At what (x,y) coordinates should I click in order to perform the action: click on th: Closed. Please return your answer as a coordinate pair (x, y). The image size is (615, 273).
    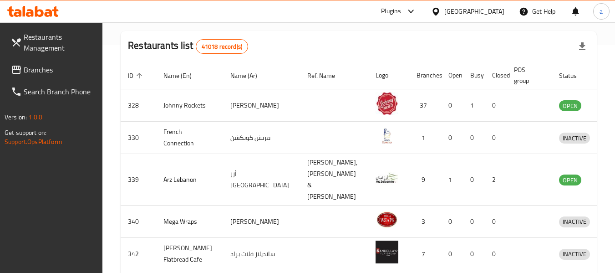
    Looking at the image, I should click on (496, 75).